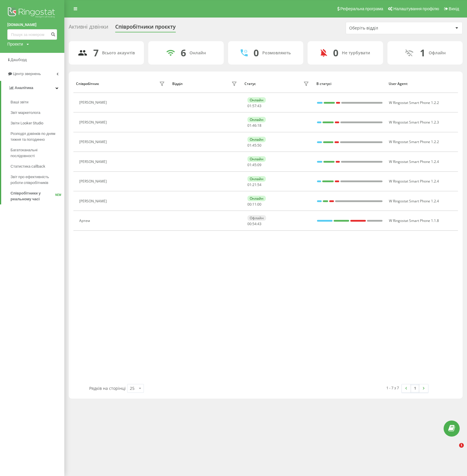 This screenshot has width=467, height=476. What do you see at coordinates (88, 84) in the screenshot?
I see `div: Співробітник` at bounding box center [88, 84].